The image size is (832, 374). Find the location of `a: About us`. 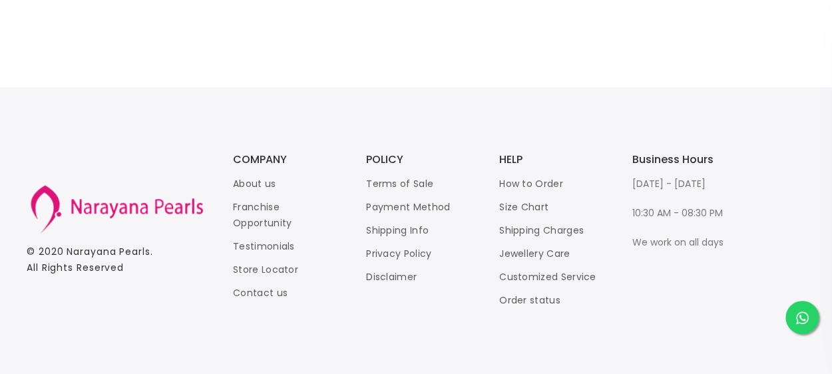

a: About us is located at coordinates (254, 183).